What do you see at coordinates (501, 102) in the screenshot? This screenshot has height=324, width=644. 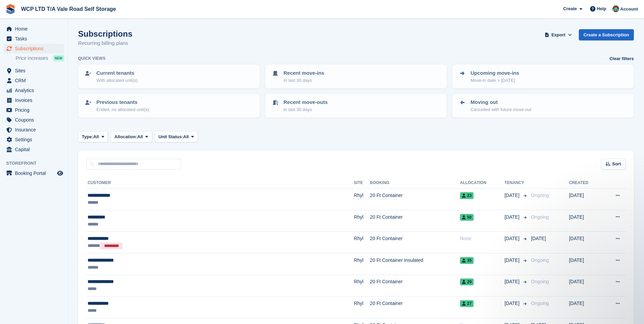 I see `p: Moving out` at bounding box center [501, 102].